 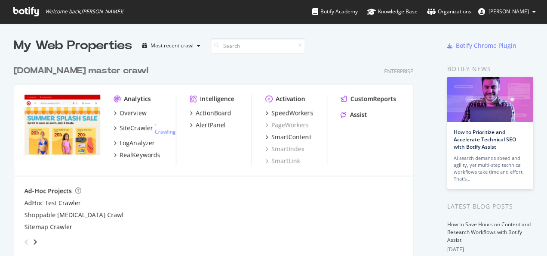 I want to click on a: AdHoc Test Crawler, so click(x=53, y=203).